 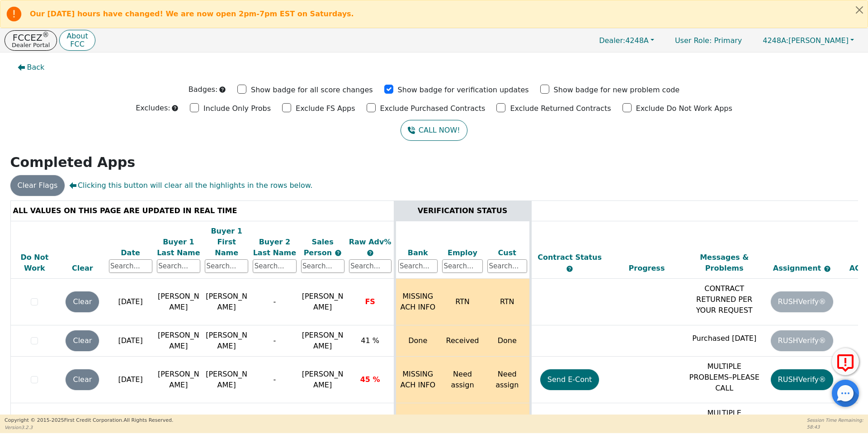 What do you see at coordinates (89, 420) in the screenshot?
I see `p: Copyright © 2015- 2025 First Credit Corporation.` at bounding box center [89, 420].